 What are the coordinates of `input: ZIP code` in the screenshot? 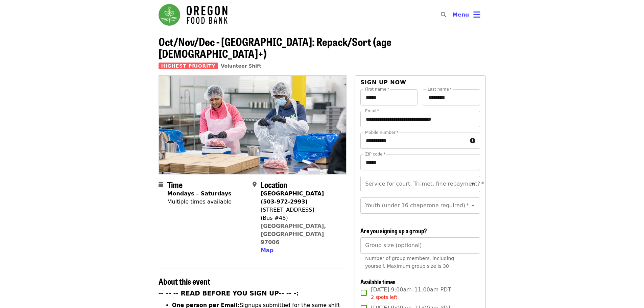 It's located at (420, 162).